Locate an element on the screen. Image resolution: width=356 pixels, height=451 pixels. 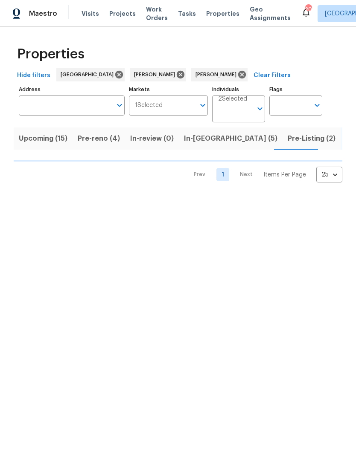
label: Address is located at coordinates (72, 90).